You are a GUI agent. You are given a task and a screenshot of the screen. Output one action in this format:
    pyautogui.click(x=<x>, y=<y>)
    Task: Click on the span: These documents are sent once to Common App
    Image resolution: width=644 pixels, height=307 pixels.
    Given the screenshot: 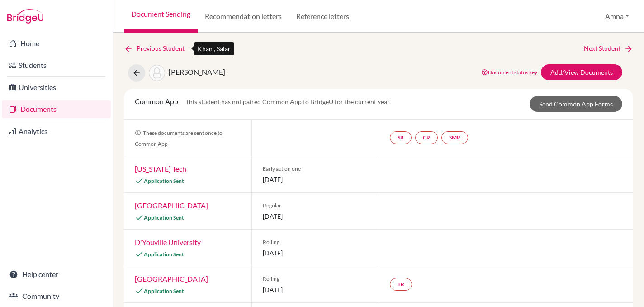 What is the action you would take?
    pyautogui.click(x=178, y=138)
    